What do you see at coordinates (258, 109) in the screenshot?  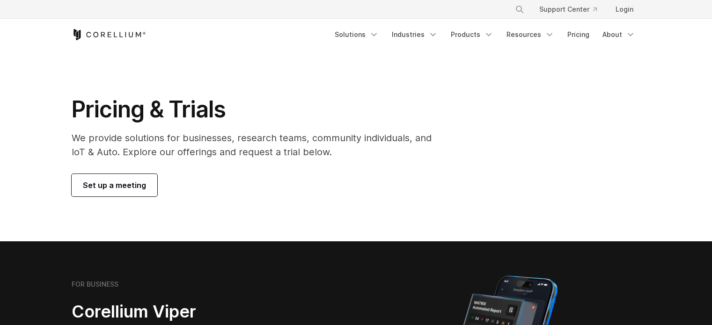 I see `h1: Pricing & Trials` at bounding box center [258, 109].